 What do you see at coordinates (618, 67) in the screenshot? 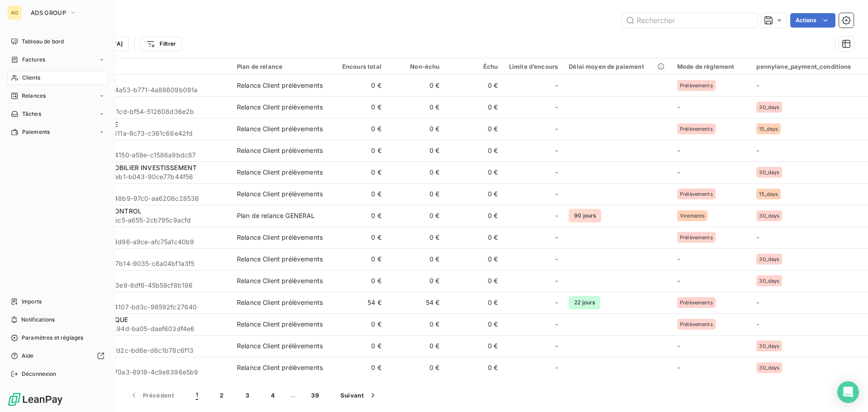
I see `div: Délai moyen de paiement` at bounding box center [618, 67].